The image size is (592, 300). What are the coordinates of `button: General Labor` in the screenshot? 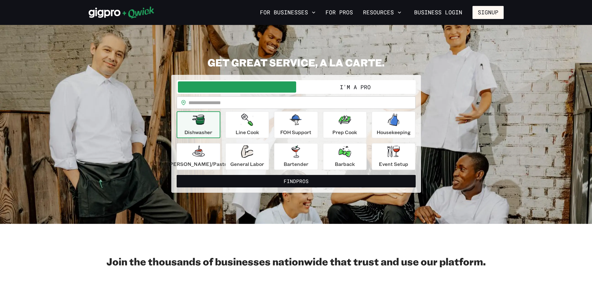 It's located at (247, 157).